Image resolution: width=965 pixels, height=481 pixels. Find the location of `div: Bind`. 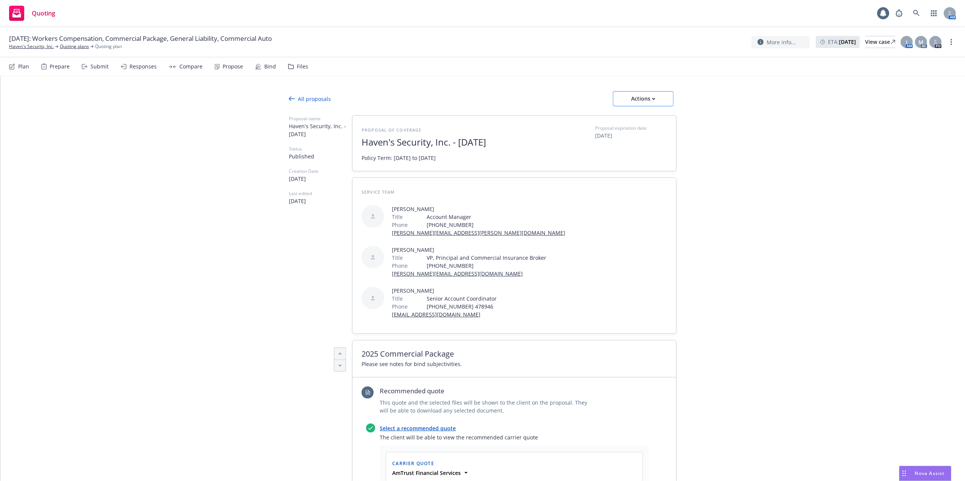

div: Bind is located at coordinates (270, 67).